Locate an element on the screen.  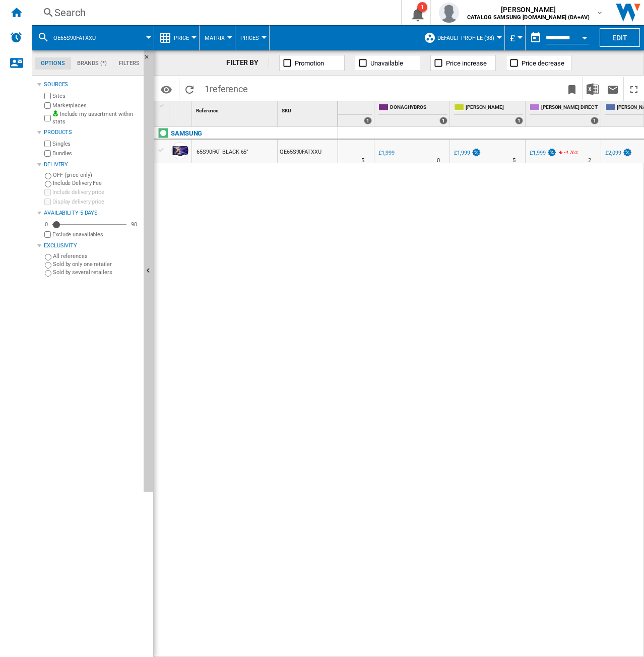
div: Matrix is located at coordinates (217, 38).